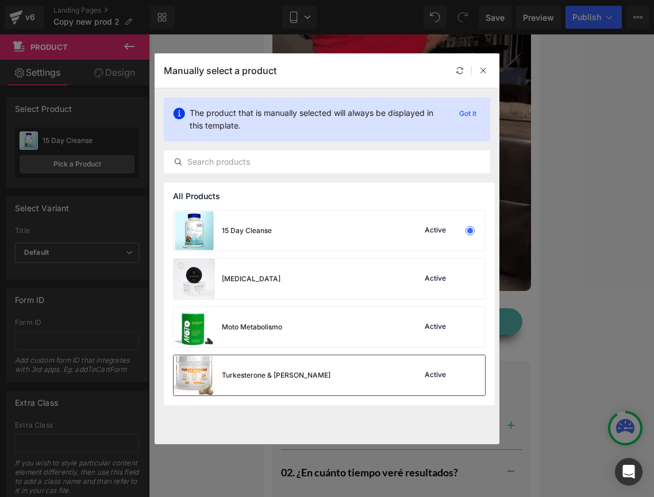 The height and width of the screenshot is (497, 654). Describe the element at coordinates (329, 196) in the screenshot. I see `div: All Products` at that location.